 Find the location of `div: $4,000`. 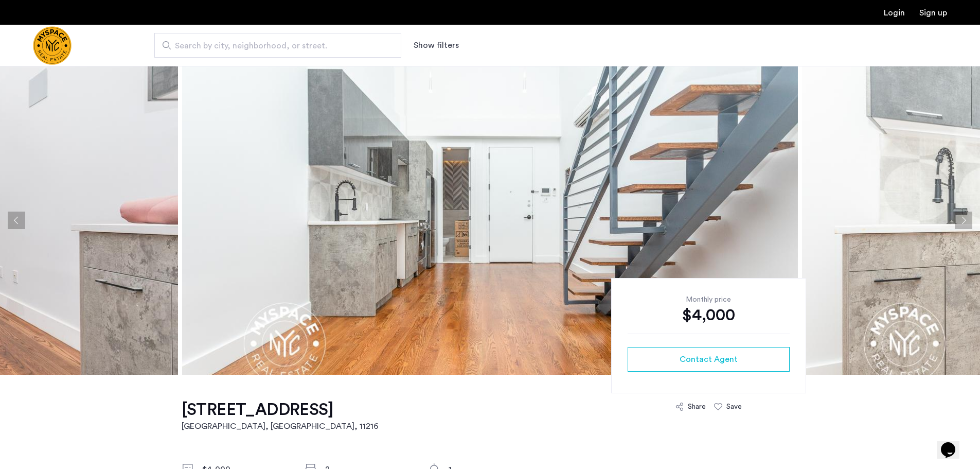

div: $4,000 is located at coordinates (709, 315).